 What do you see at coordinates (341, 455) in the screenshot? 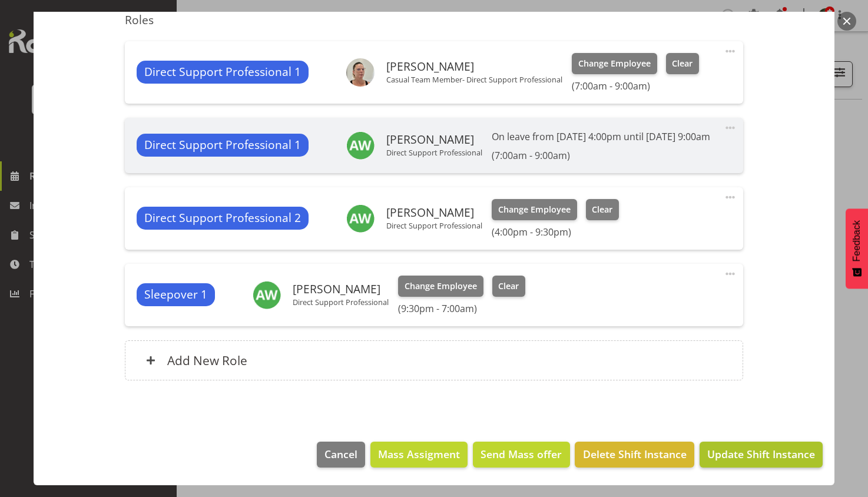
I see `button: Cancel` at bounding box center [341, 455].